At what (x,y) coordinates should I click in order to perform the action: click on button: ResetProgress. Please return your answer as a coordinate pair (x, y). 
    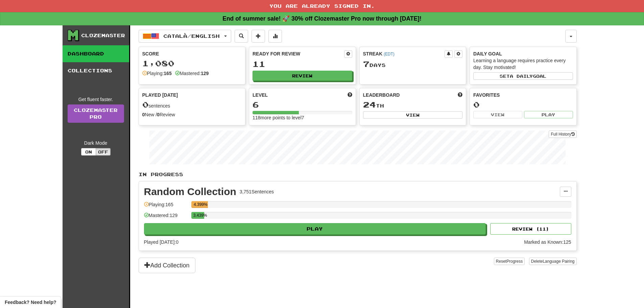
    Looking at the image, I should click on (509, 261).